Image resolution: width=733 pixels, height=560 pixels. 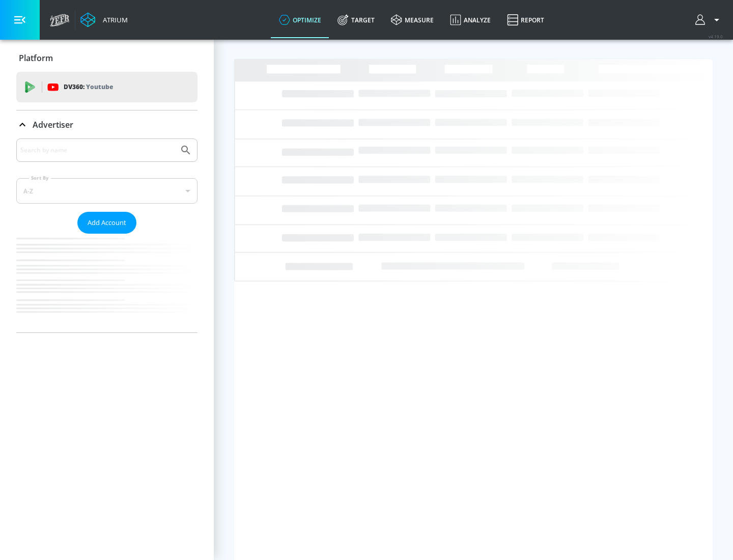 What do you see at coordinates (300, 20) in the screenshot?
I see `a: optimize` at bounding box center [300, 20].